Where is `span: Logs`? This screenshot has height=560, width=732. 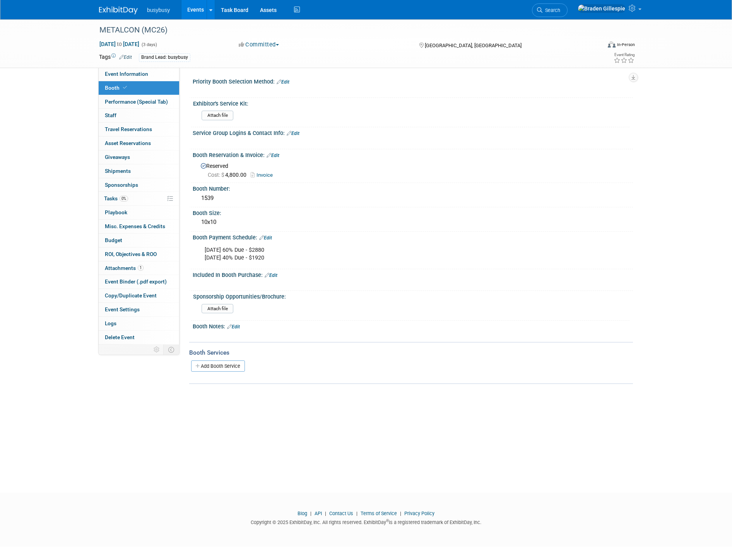
span: Logs is located at coordinates (111, 324).